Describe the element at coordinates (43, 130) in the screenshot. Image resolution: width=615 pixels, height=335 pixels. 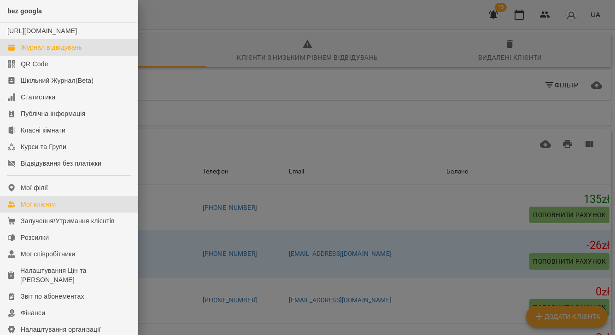
I see `div: Класні кімнати` at that location.